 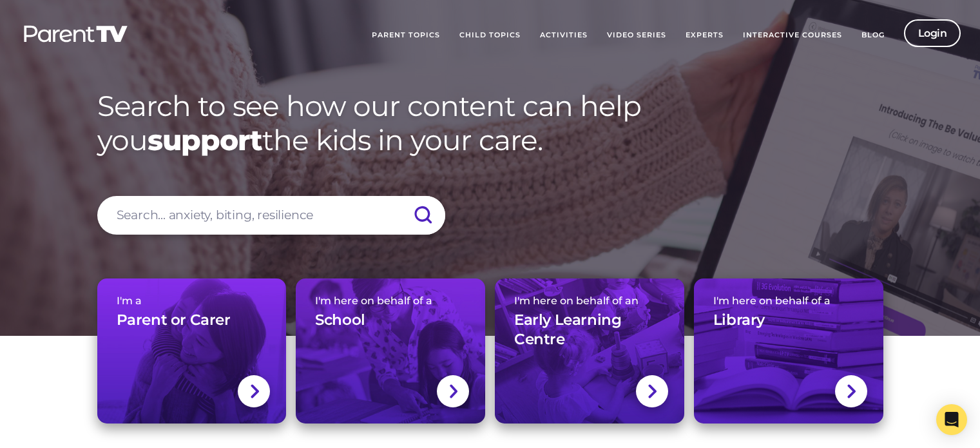 I want to click on a: I'm here on behalf of anEarly Learning Centre, so click(x=590, y=350).